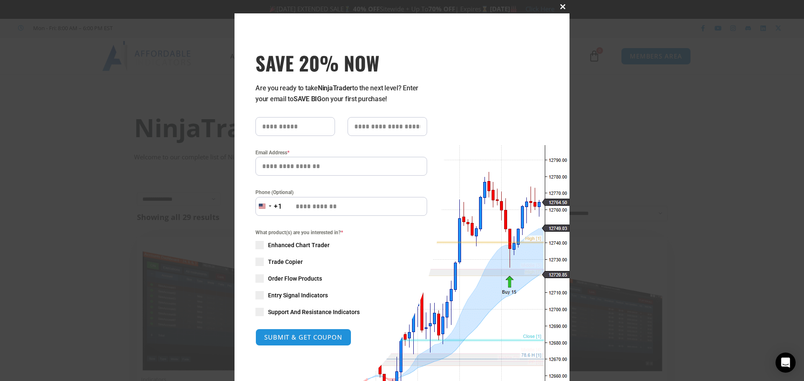 This screenshot has width=804, height=381. What do you see at coordinates (341, 94) in the screenshot?
I see `p: Are you ready to take to the next level? Enter your email to on your first purchase!` at bounding box center [341, 94].